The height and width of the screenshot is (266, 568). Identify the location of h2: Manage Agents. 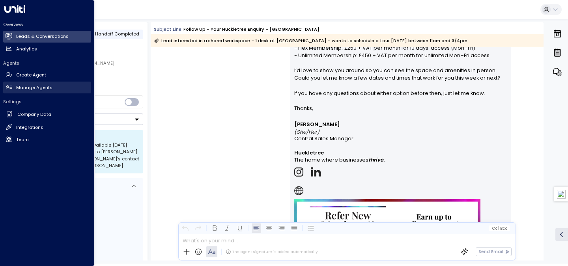
(34, 88).